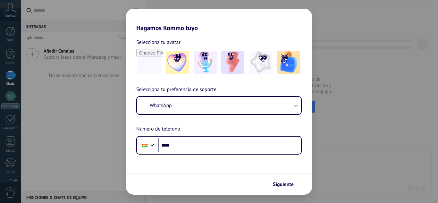 This screenshot has width=438, height=203. I want to click on div: Bolivia: + 591, so click(145, 145).